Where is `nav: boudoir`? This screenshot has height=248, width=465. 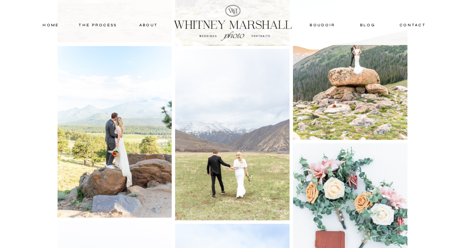 nav: boudoir is located at coordinates (323, 25).